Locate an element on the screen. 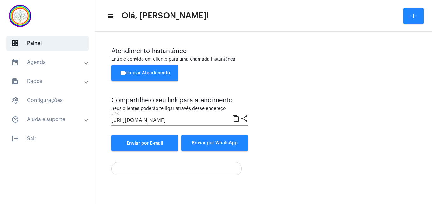 The image size is (432, 204). span: Enviar por E-mail is located at coordinates (145, 144).